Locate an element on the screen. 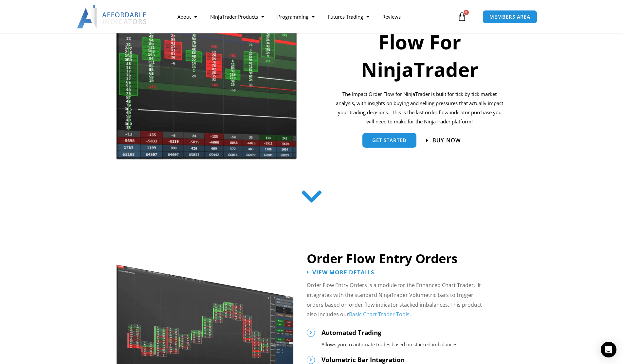  p: Allows you to automate trades based on stacked imbalances. is located at coordinates (417, 344).